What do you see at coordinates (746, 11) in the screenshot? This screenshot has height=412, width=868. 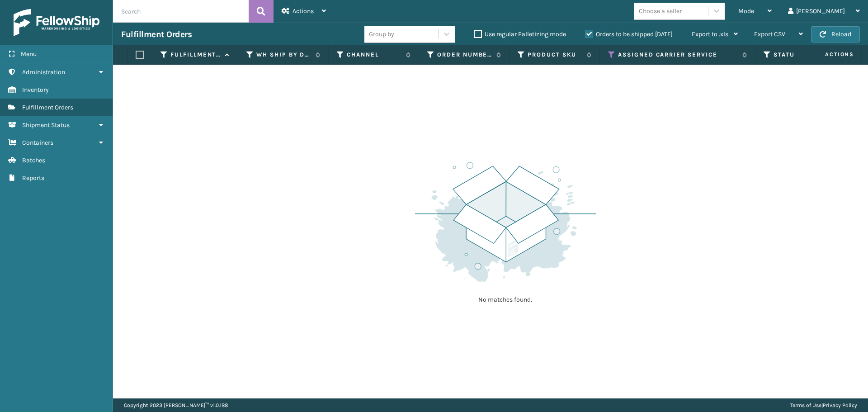 I see `span: Mode` at bounding box center [746, 11].